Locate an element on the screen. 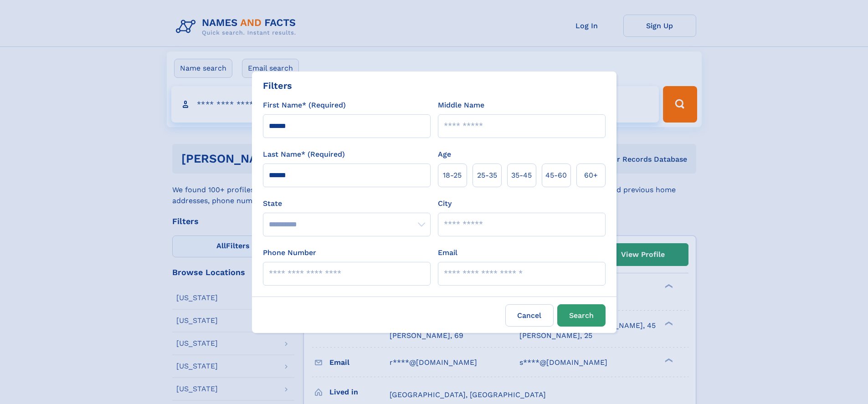  span: 45‑60 is located at coordinates (556, 175).